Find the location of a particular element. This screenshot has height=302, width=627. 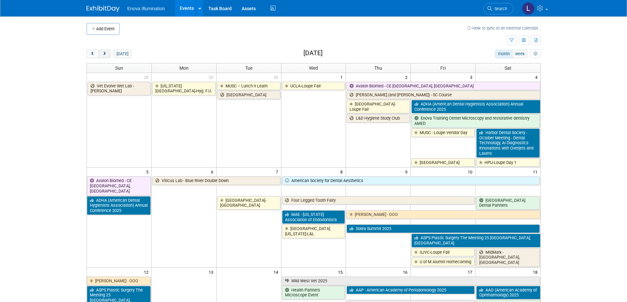

span: 12 is located at coordinates (147, 272).